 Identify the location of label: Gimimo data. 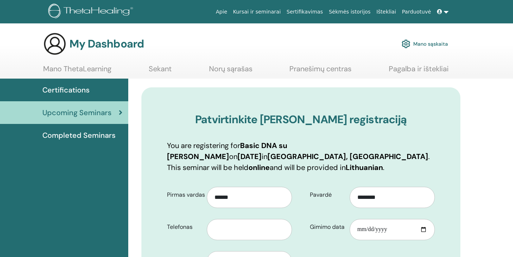
(327, 227).